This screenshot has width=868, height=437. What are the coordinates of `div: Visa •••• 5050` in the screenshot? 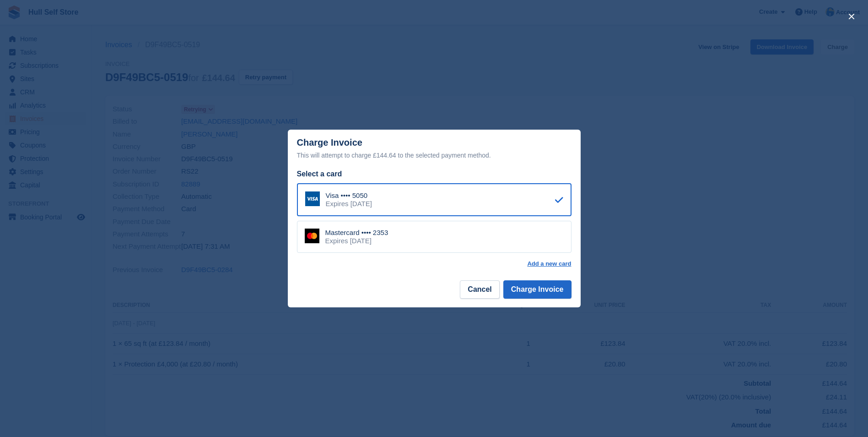 It's located at (348, 195).